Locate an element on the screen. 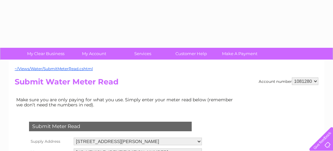 The width and height of the screenshot is (333, 151). div: Submit Meter Read is located at coordinates (110, 127).